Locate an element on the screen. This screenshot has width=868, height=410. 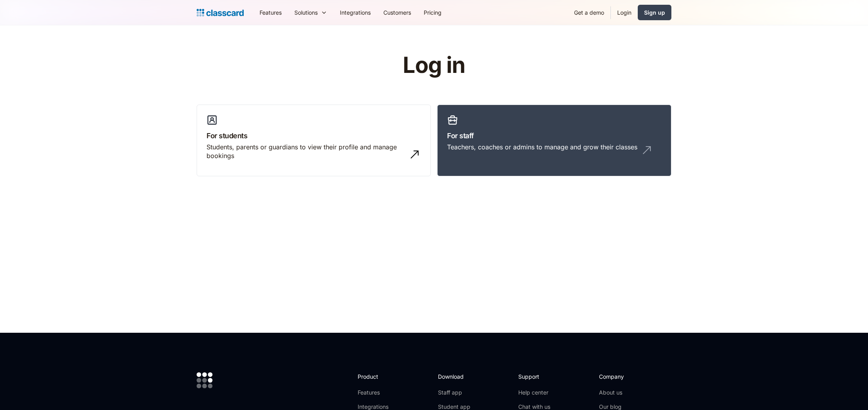
a: Get a demo is located at coordinates (589, 12).